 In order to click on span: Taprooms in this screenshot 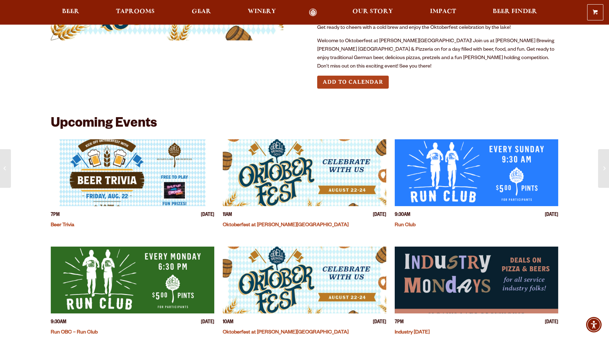, I will do `click(135, 12)`.